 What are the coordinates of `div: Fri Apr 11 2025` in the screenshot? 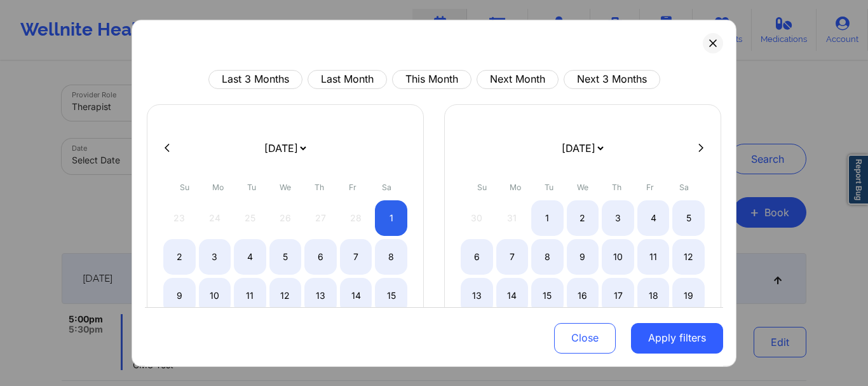 It's located at (653, 256).